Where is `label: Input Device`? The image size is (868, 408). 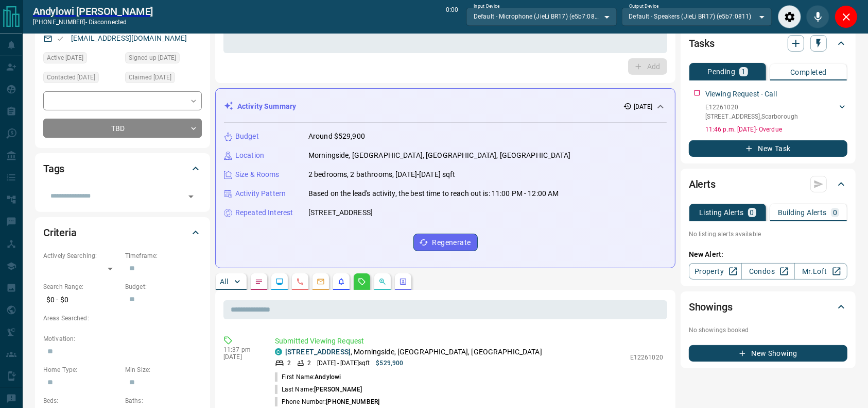 label: Input Device is located at coordinates (487, 6).